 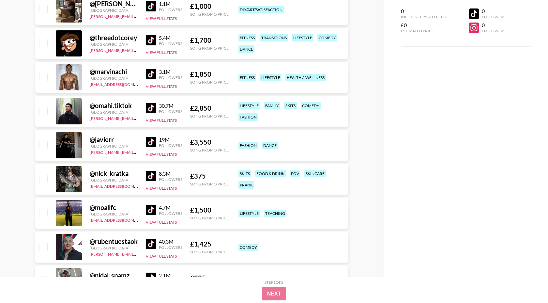 What do you see at coordinates (114, 207) in the screenshot?
I see `div: @ moalifc` at bounding box center [114, 207].